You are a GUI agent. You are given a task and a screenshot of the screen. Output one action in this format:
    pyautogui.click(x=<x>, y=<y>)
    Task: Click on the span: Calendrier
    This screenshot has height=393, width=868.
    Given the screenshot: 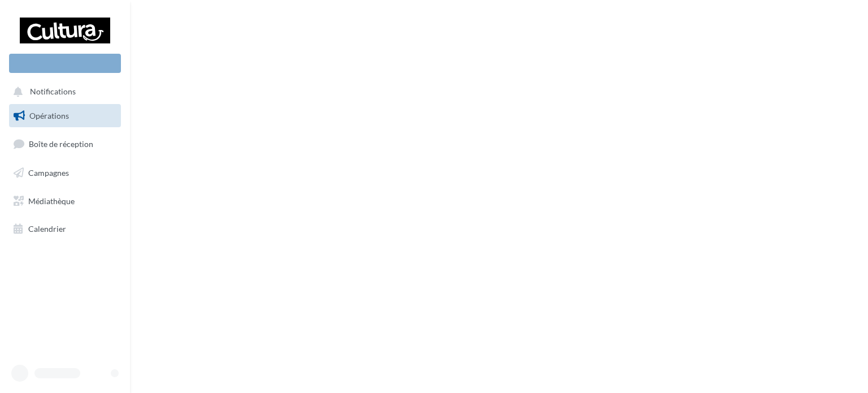 What is the action you would take?
    pyautogui.click(x=47, y=229)
    